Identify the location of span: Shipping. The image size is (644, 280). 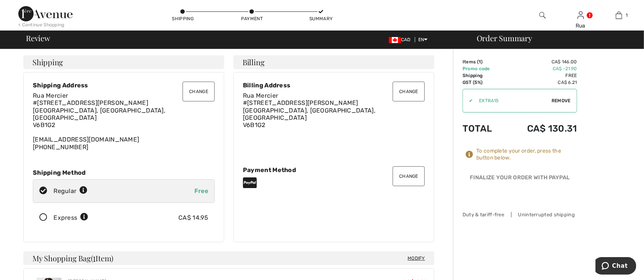
(48, 62).